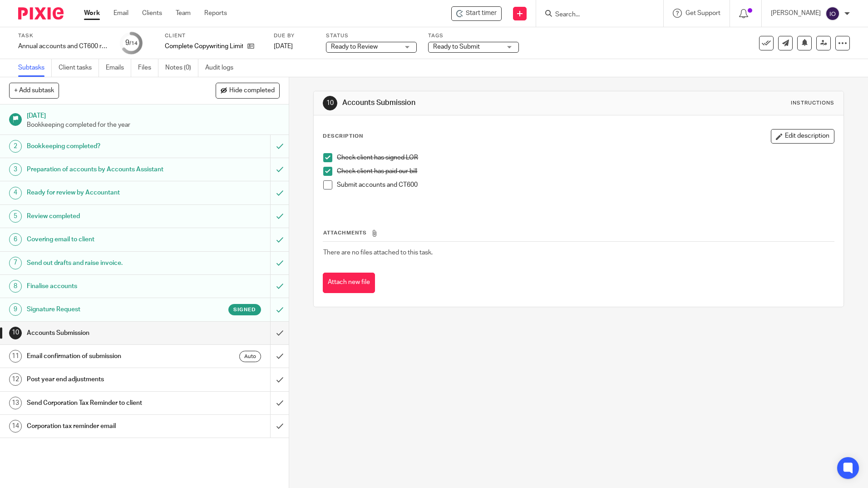  I want to click on label: Tags, so click(473, 36).